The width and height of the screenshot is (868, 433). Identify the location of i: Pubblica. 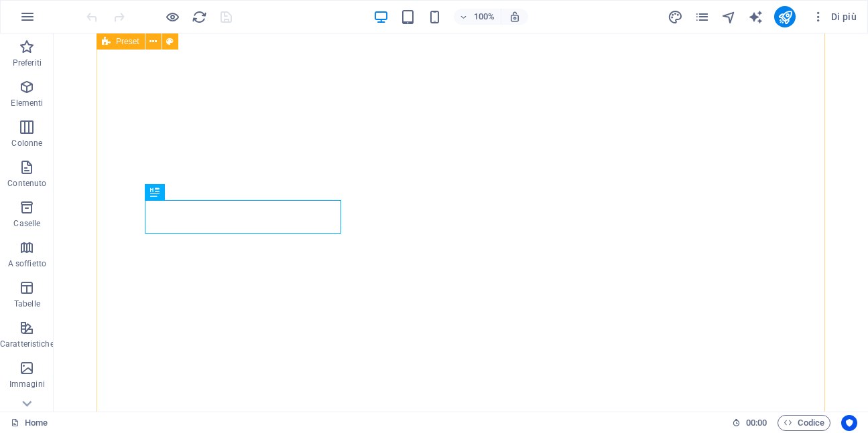
(785, 17).